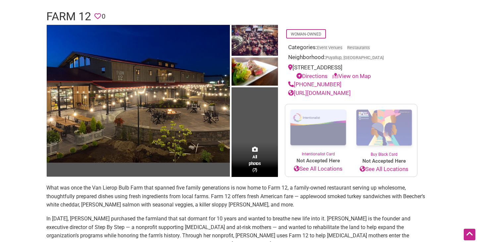 Image resolution: width=477 pixels, height=242 pixels. What do you see at coordinates (359, 47) in the screenshot?
I see `a: Restaurants` at bounding box center [359, 47].